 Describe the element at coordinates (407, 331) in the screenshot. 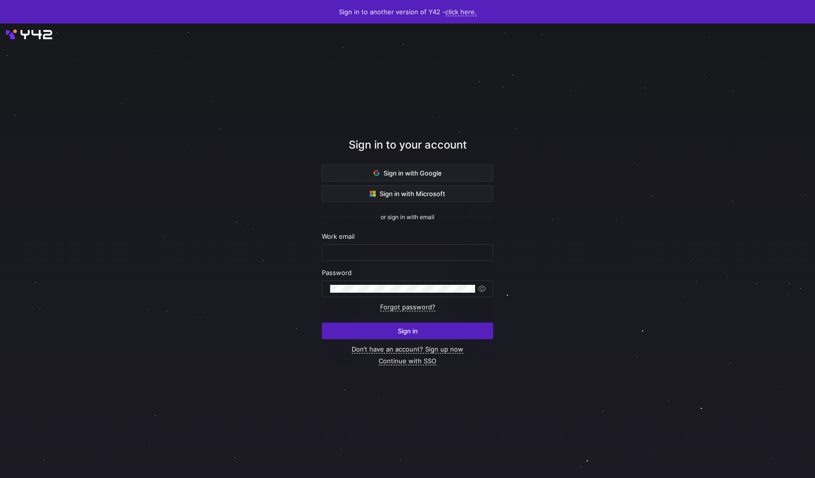

I see `span: Sign in` at that location.